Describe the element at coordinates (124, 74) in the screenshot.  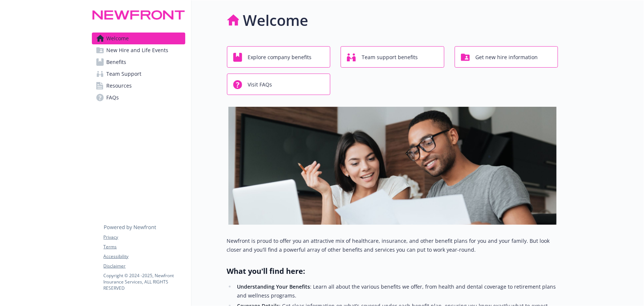
I see `span: Team Support` at that location.